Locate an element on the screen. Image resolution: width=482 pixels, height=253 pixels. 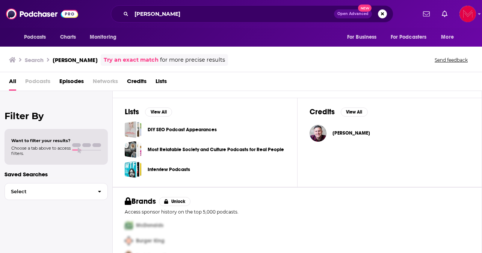
h2: Filter By is located at coordinates (56, 116).